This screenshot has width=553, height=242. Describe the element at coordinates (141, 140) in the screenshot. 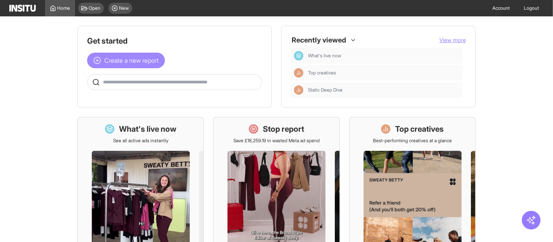

I see `p: See all active ads instantly` at that location.